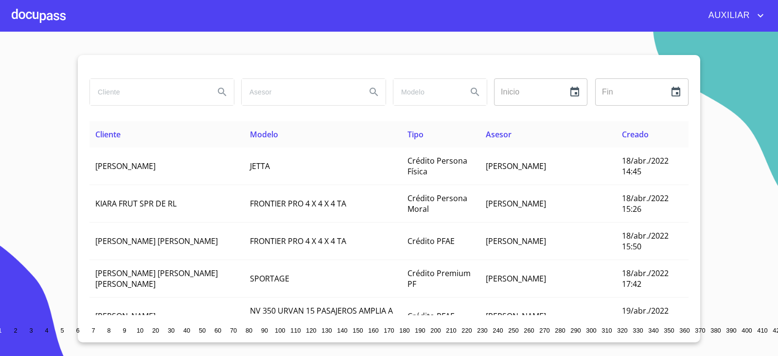  Describe the element at coordinates (249, 330) in the screenshot. I see `button: 80` at that location.